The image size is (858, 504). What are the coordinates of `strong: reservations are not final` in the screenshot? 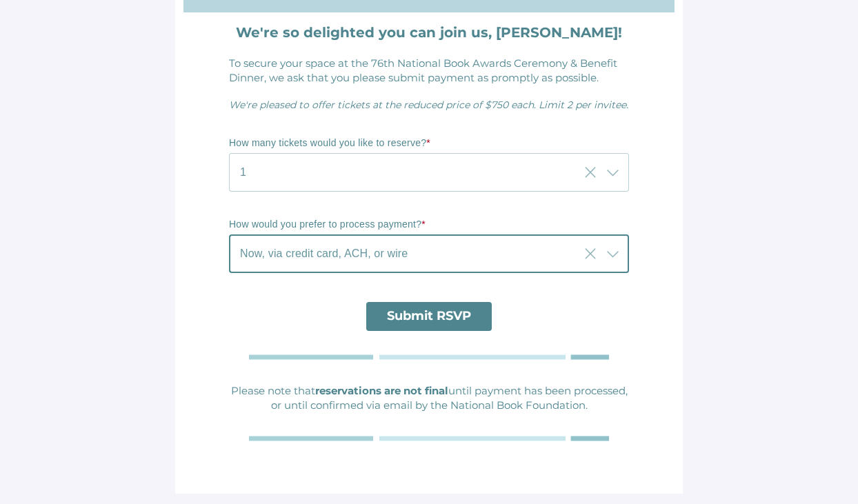 It's located at (382, 390).